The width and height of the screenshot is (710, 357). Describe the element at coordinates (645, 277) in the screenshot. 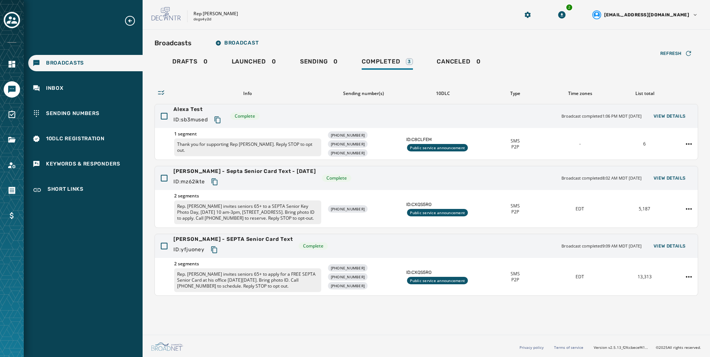

I see `div: 13,313` at that location.